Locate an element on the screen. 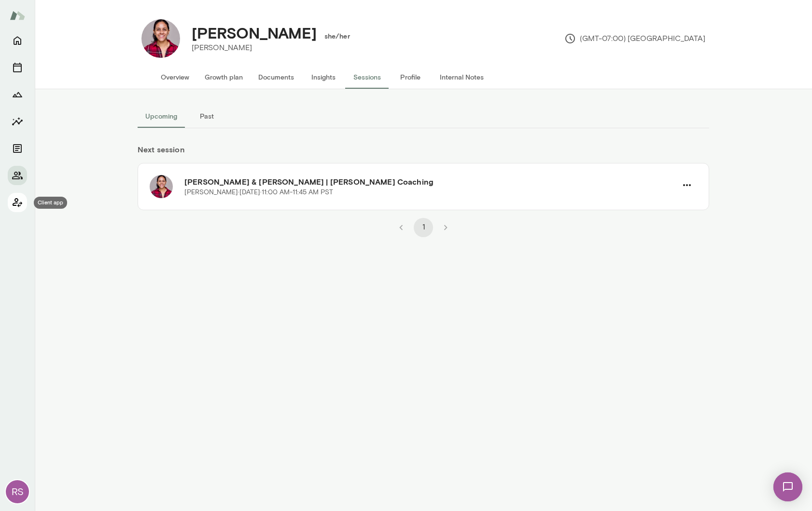 This screenshot has width=812, height=511. button: Past is located at coordinates (206, 116).